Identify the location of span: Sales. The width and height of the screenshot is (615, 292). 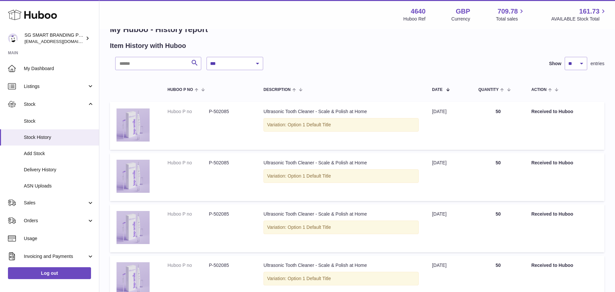
(55, 203).